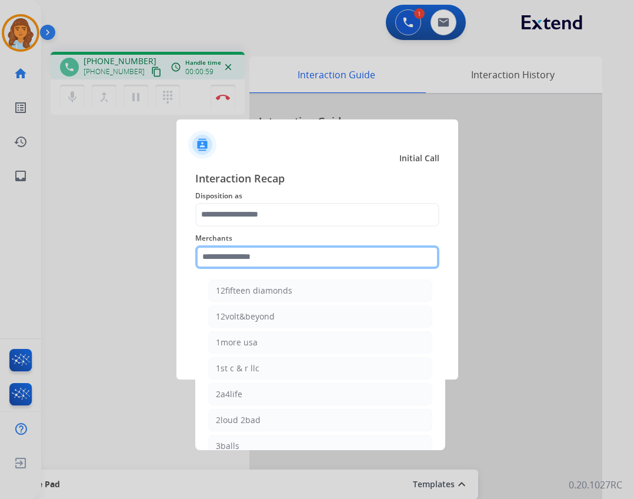  What do you see at coordinates (236, 342) in the screenshot?
I see `div: 1more usa` at bounding box center [236, 342].